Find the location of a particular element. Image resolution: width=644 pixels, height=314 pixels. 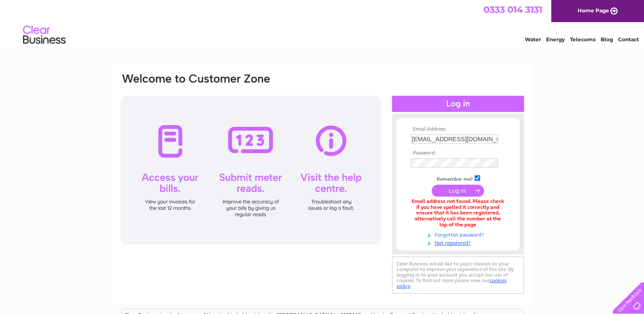

td: Remember me? is located at coordinates (458, 178).